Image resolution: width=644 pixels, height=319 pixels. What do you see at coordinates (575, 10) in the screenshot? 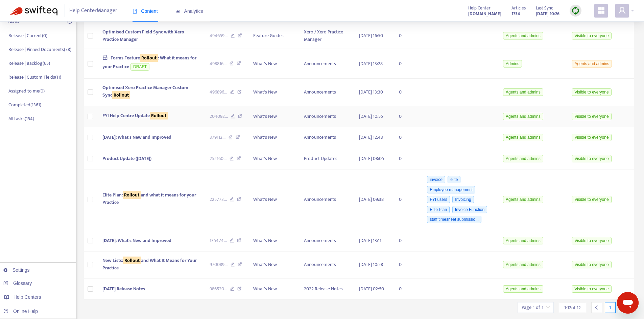
I see `img: sync.dc5367851b00ba804db3.png` at bounding box center [575, 10].